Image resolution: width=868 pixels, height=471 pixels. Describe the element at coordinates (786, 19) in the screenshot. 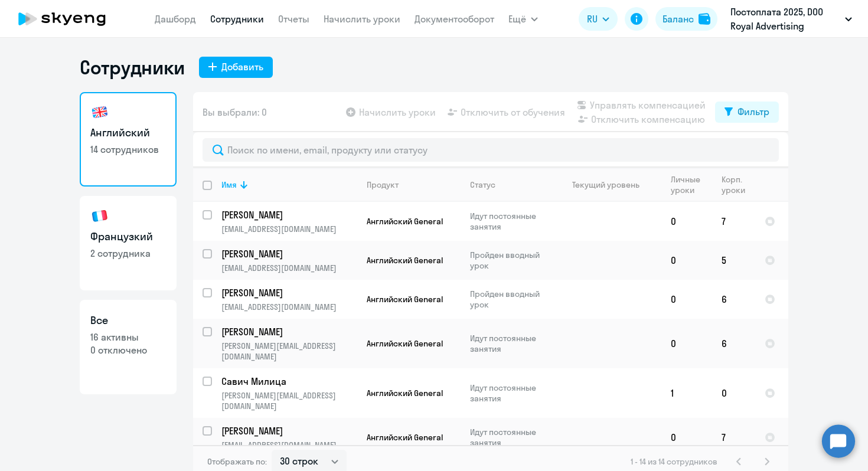

I see `p: Постоплата 2025, DOO Royal Advertising` at that location.